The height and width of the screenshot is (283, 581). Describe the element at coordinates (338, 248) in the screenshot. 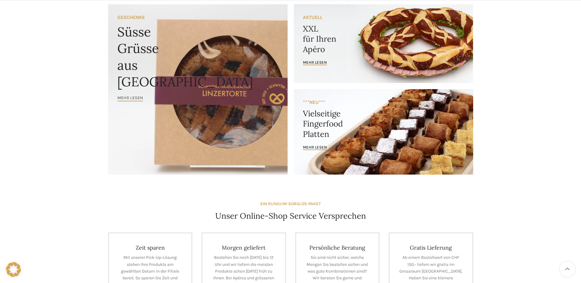

I see `h4: Persönliche Beratung` at that location.